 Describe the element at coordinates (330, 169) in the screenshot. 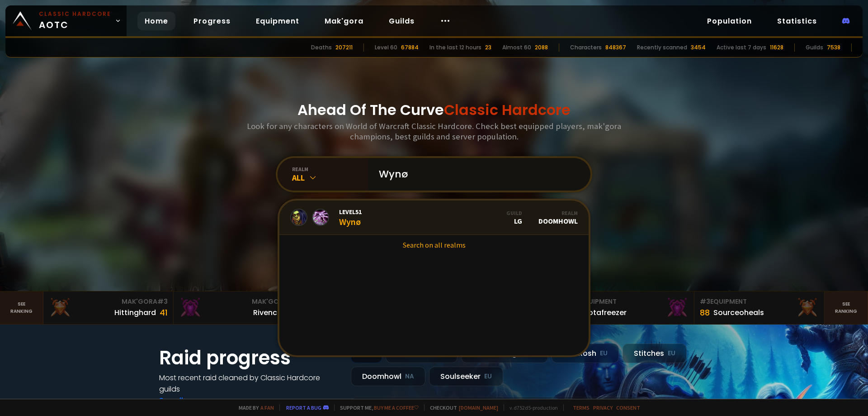

I see `div: realm` at that location.